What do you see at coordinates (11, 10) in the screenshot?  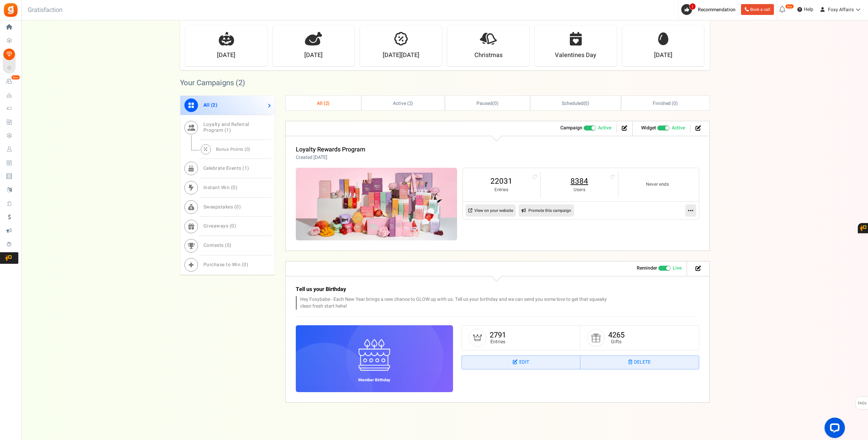 I see `img: Gratisfaction` at bounding box center [11, 10].